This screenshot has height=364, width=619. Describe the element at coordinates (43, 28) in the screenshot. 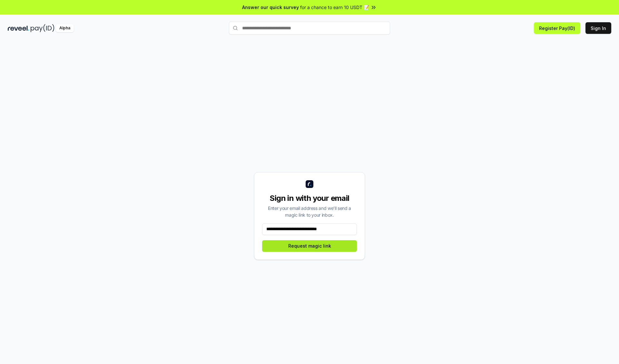

I see `img: pay_id` at that location.